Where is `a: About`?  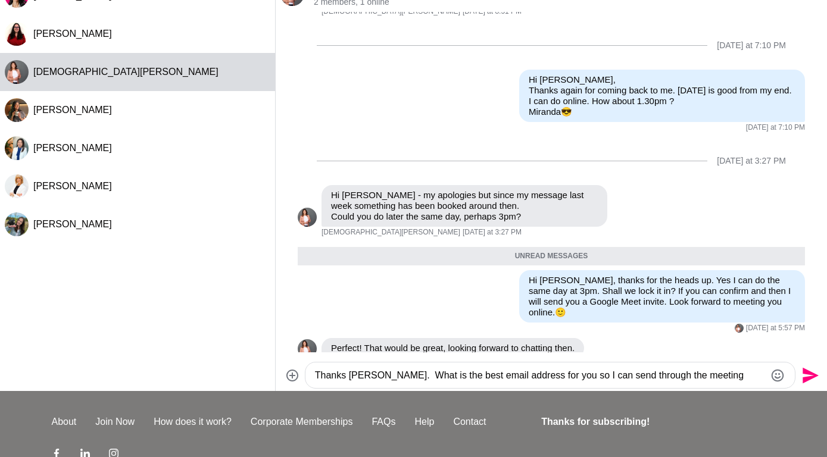 a: About is located at coordinates (64, 422).